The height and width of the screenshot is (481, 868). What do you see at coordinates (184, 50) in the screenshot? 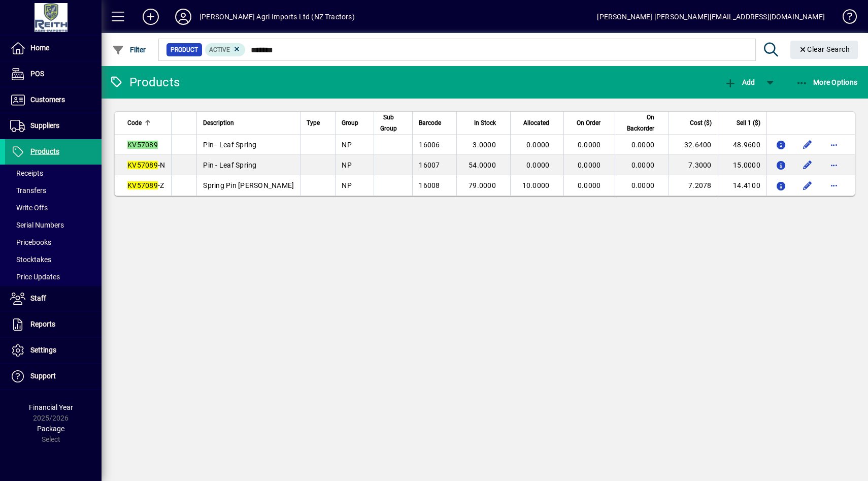
I see `span: Product` at bounding box center [184, 50].